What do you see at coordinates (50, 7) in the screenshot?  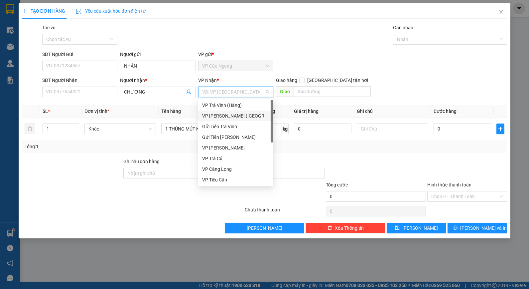 I see `strong: BIÊN NHẬN GỬI HÀNG` at bounding box center [50, 7].